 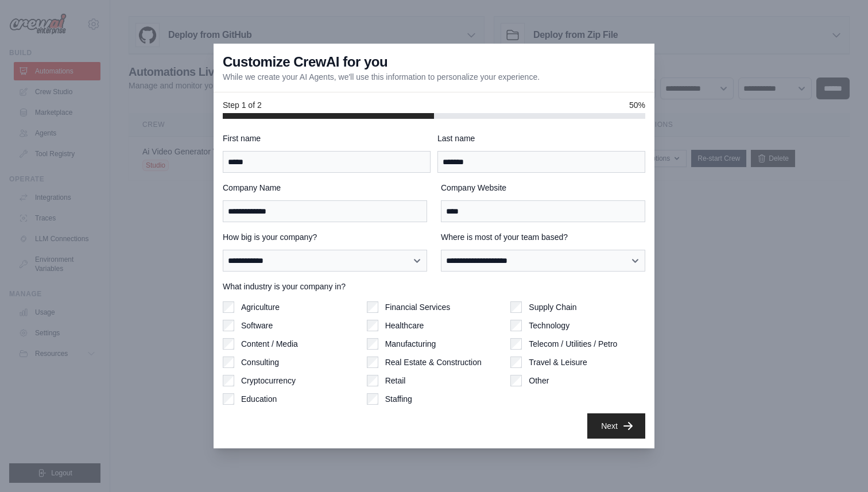 I want to click on div: Chat Widget, so click(x=839, y=464).